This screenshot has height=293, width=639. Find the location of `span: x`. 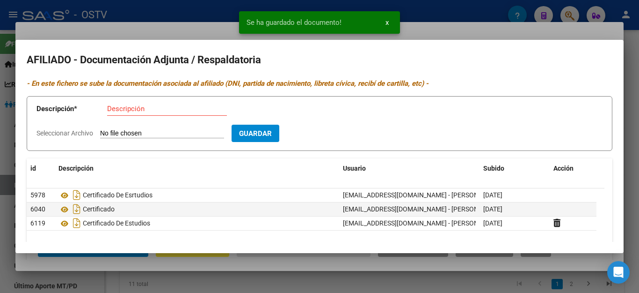

span: x is located at coordinates (387, 22).